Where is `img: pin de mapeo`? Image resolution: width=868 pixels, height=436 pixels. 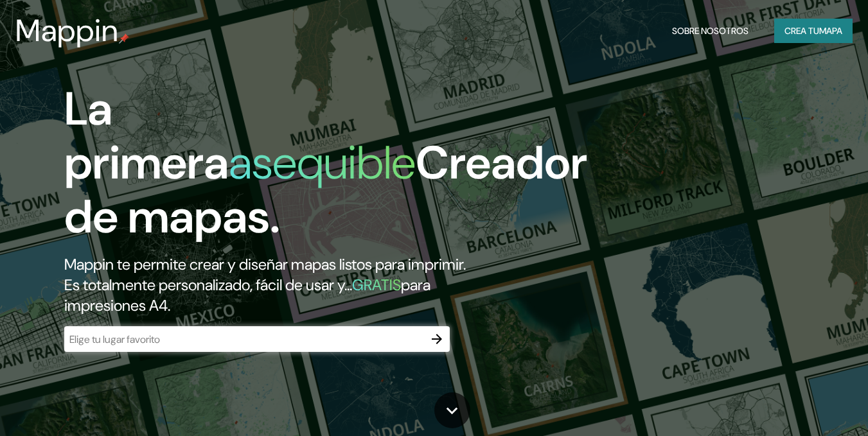 img: pin de mapeo is located at coordinates (124, 38).